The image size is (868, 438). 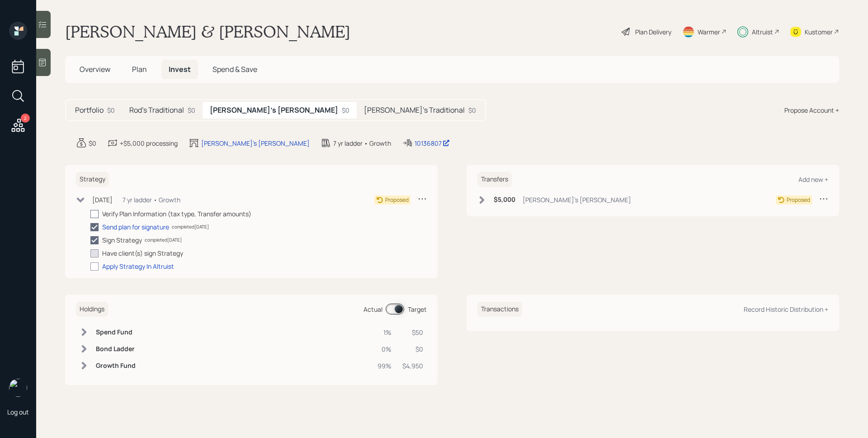 What do you see at coordinates (505, 200) in the screenshot?
I see `h6: $5,000` at bounding box center [505, 200].